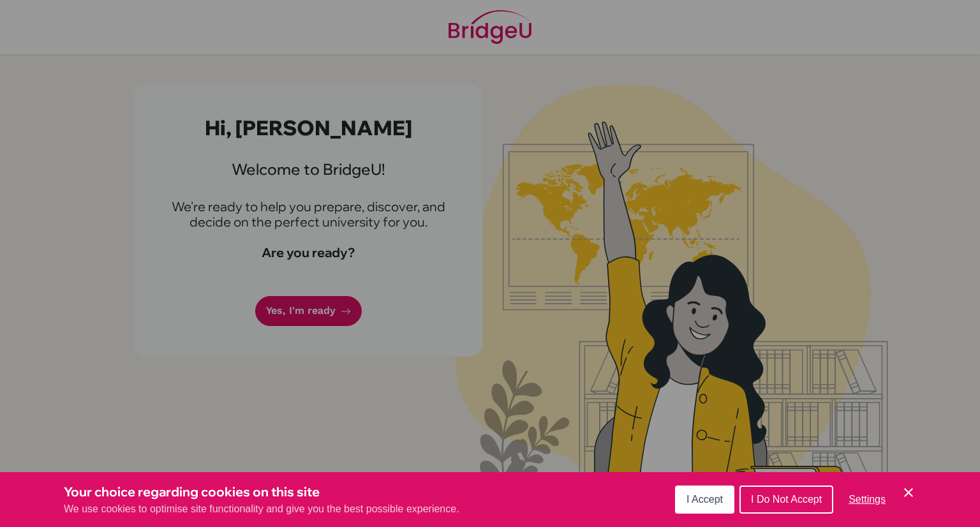 The height and width of the screenshot is (527, 980). I want to click on p: We use cookies to optimise site functionality and give you the best possible experience., so click(262, 509).